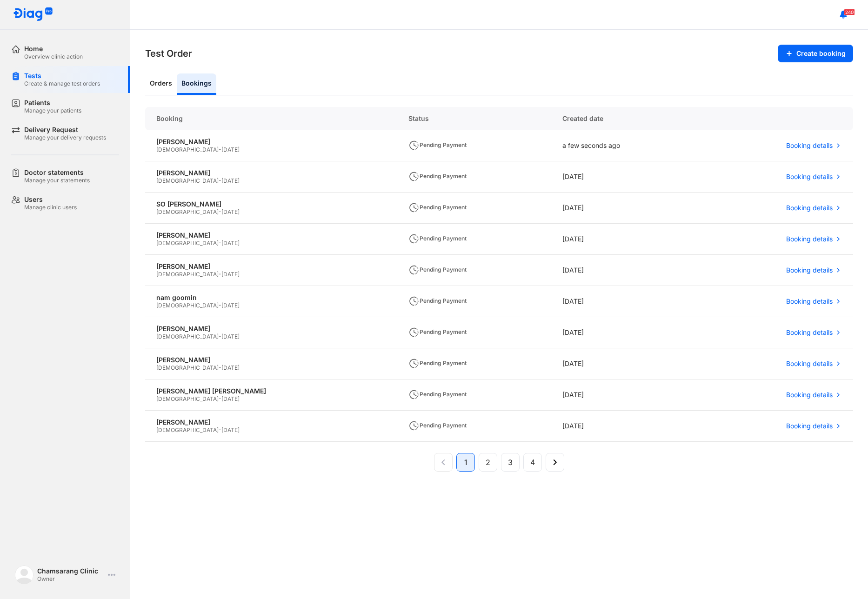  Describe the element at coordinates (65, 130) in the screenshot. I see `div: Delivery Request` at that location.